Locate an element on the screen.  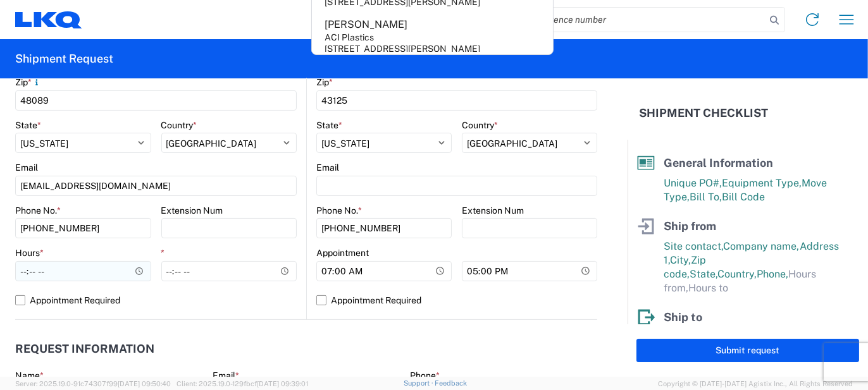
span: Equipment Type, is located at coordinates (762, 182).